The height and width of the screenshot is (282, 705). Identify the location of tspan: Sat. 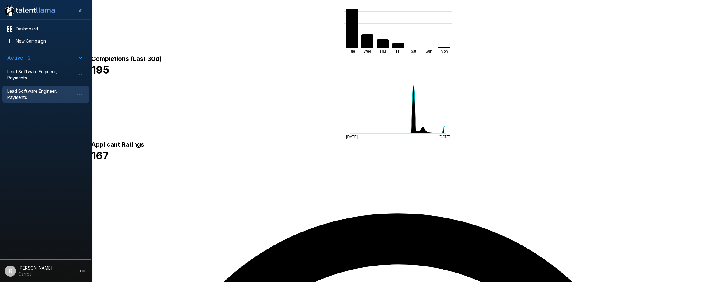
(413, 51).